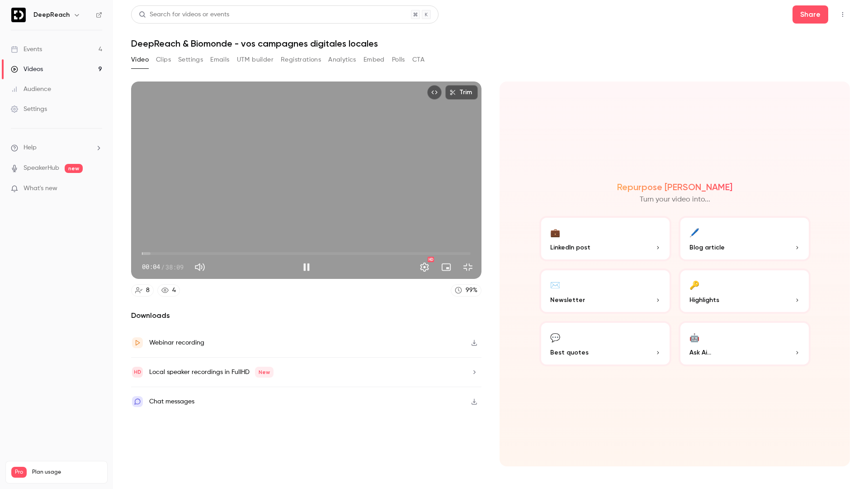 The image size is (868, 489). I want to click on button: Clips, so click(163, 59).